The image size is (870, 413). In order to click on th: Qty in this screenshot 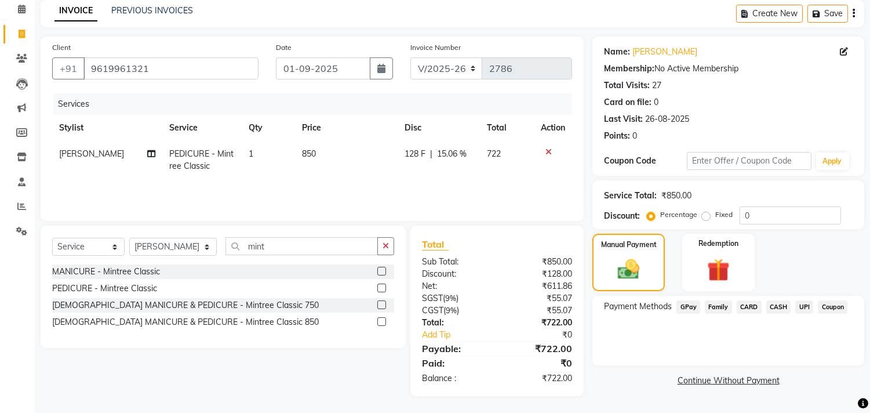, I will do `click(268, 128)`.